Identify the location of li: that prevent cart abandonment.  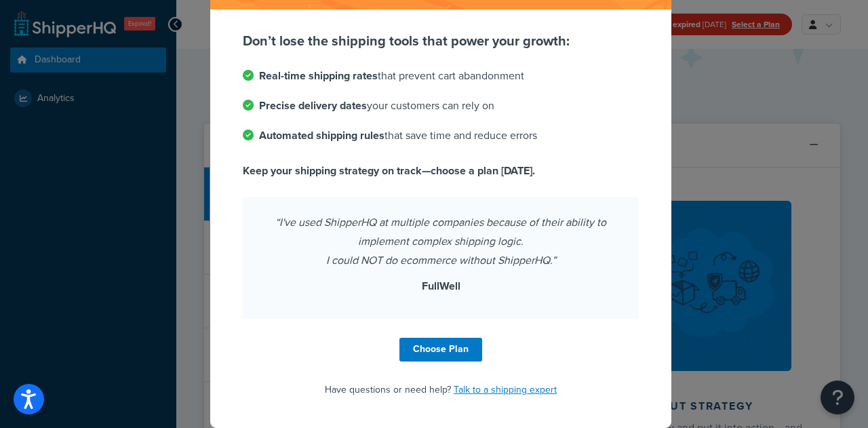
(441, 76).